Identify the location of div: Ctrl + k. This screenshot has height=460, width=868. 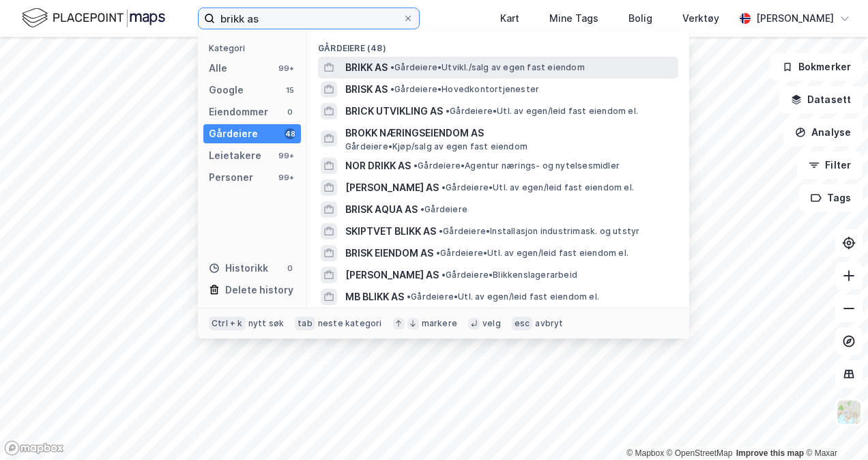
(227, 323).